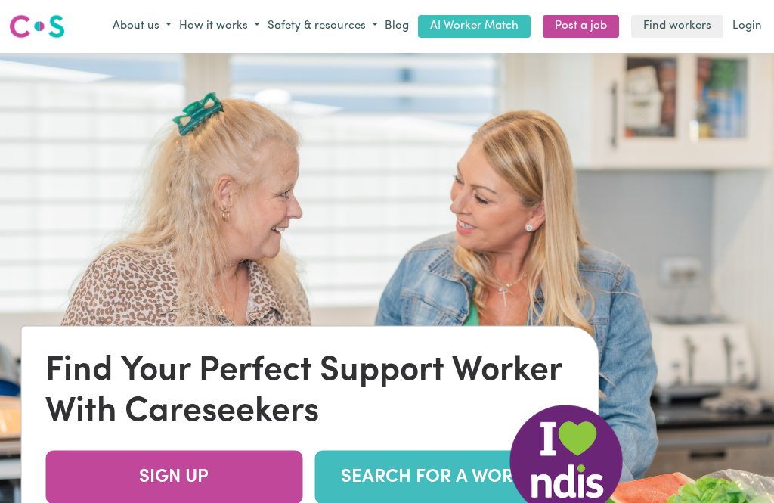  What do you see at coordinates (747, 26) in the screenshot?
I see `a: Login` at bounding box center [747, 26].